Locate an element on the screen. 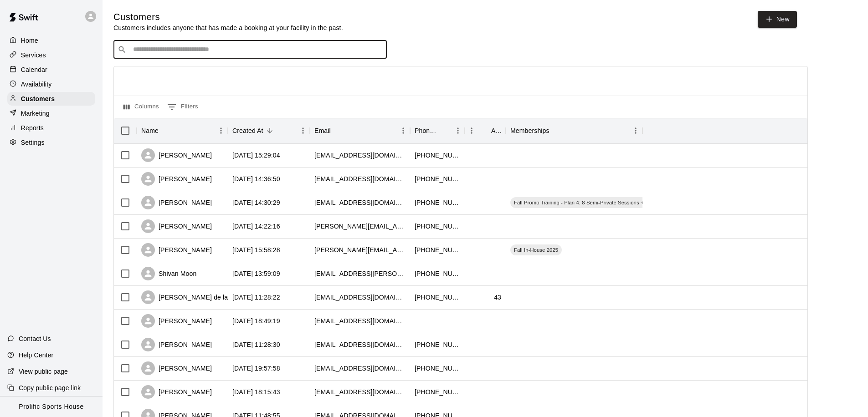  a: Home is located at coordinates (51, 40).